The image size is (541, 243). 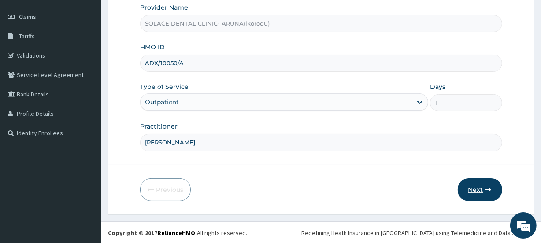 I want to click on input: Enter Name, so click(x=320, y=142).